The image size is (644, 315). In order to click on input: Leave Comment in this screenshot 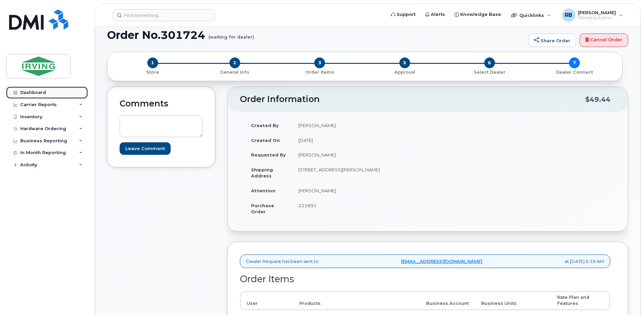, I will do `click(145, 148)`.